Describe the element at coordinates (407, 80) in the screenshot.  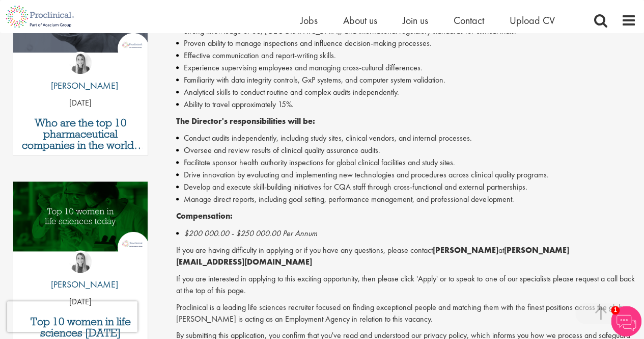
I see `li: Familiarity with data integrity controls, GxP systems, and computer system validation.` at that location.